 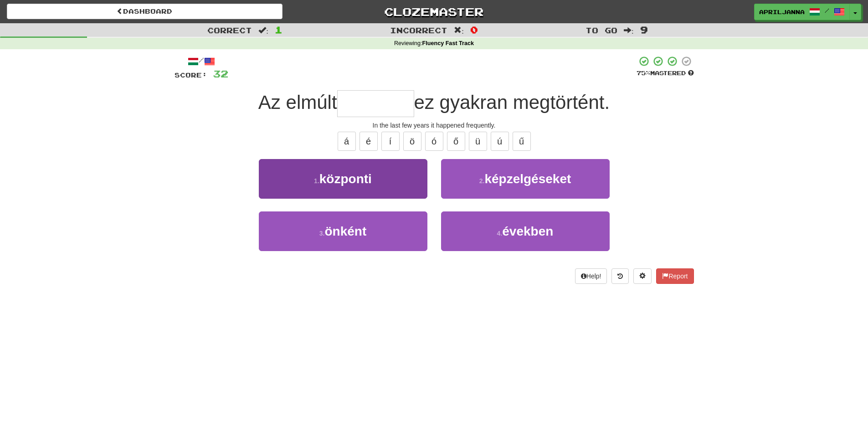 I want to click on a: AprilJanna /, so click(x=802, y=12).